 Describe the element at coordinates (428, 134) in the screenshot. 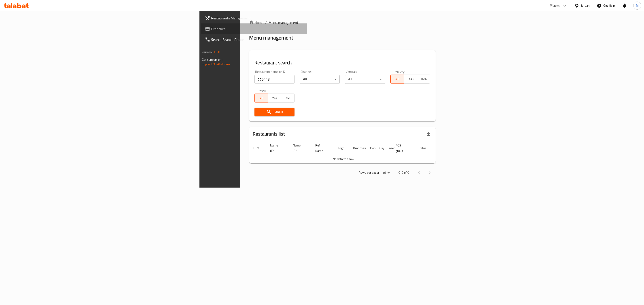

I see `div: Export file` at that location.